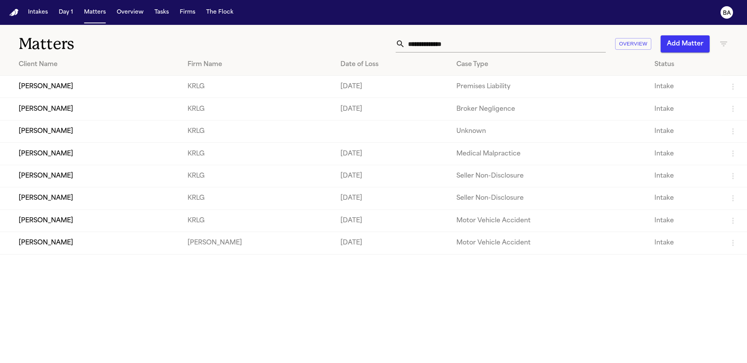  What do you see at coordinates (685, 44) in the screenshot?
I see `button: Add Matter` at bounding box center [685, 44].